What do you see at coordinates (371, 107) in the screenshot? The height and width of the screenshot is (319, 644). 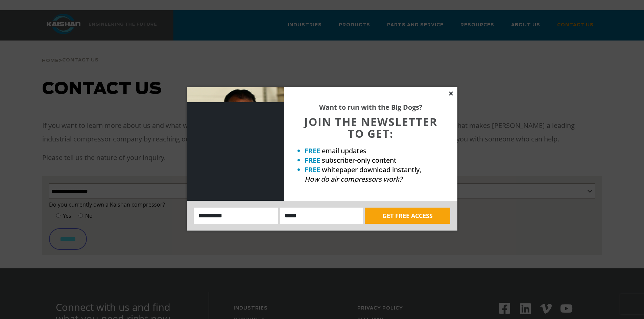 I see `strong: Want to run with the Big Dogs?` at bounding box center [371, 107].